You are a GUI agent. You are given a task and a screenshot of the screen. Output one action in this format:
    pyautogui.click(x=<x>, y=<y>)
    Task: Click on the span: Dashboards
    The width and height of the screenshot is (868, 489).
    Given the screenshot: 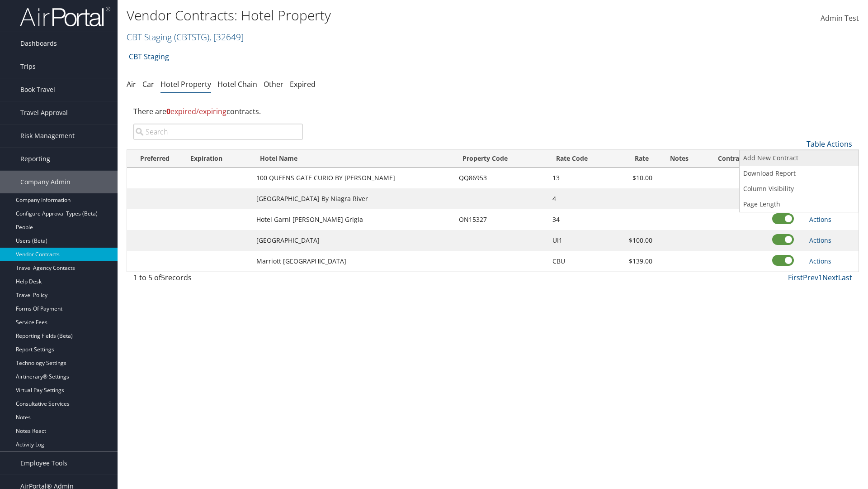 What is the action you would take?
    pyautogui.click(x=39, y=43)
    